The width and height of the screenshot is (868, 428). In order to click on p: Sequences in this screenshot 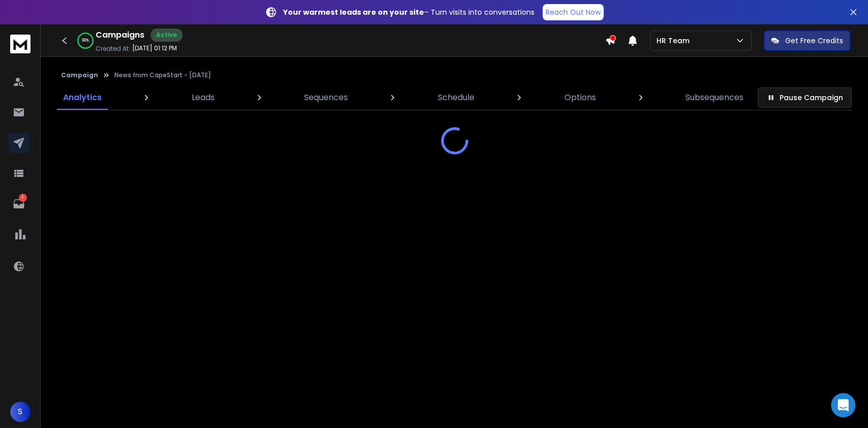, I will do `click(326, 97)`.